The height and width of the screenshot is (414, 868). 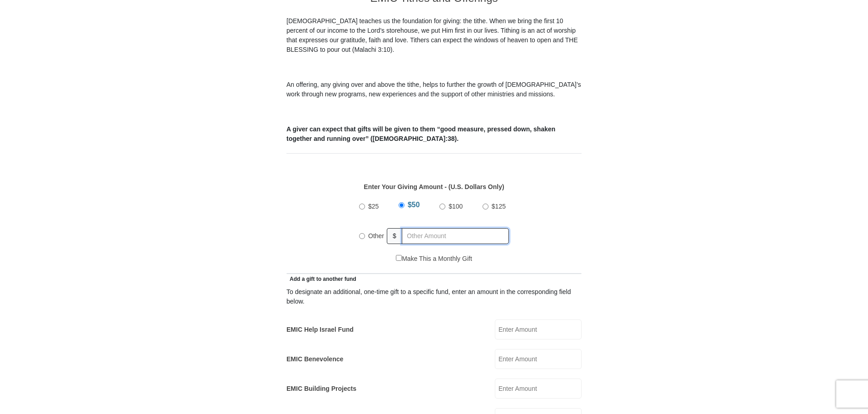 What do you see at coordinates (320, 329) in the screenshot?
I see `label: EMIC Help Israel Fund` at bounding box center [320, 329].